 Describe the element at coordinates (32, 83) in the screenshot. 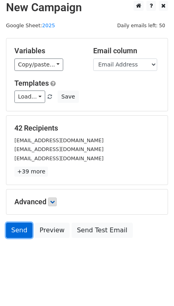

I see `a: Templates` at that location.